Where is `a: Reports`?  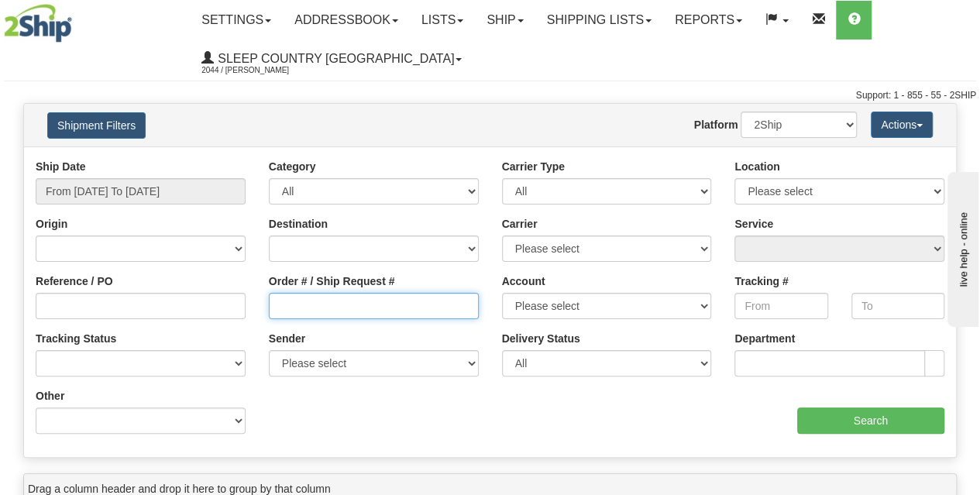 a: Reports is located at coordinates (709, 20).